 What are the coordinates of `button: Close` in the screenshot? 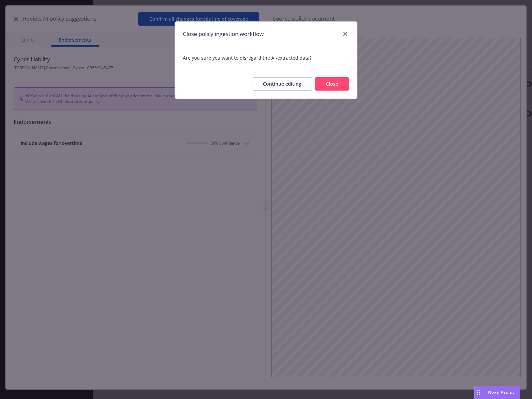 It's located at (332, 84).